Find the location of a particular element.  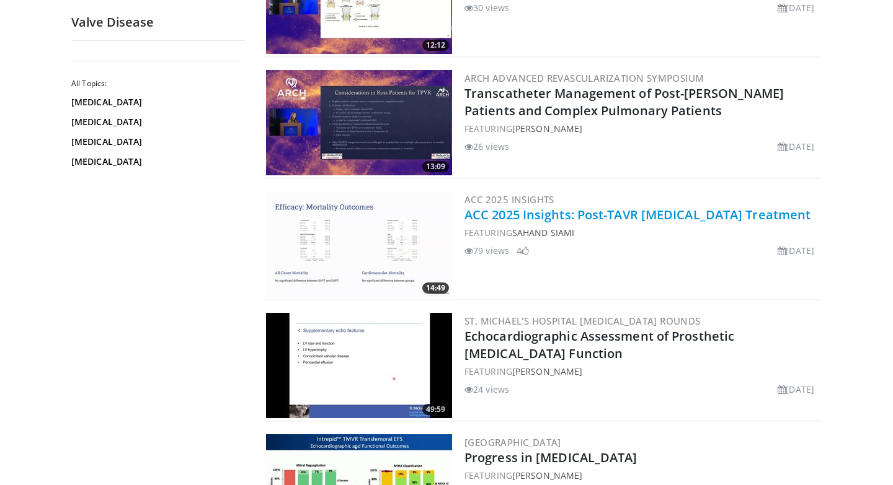

li: 26 views is located at coordinates (487, 146).